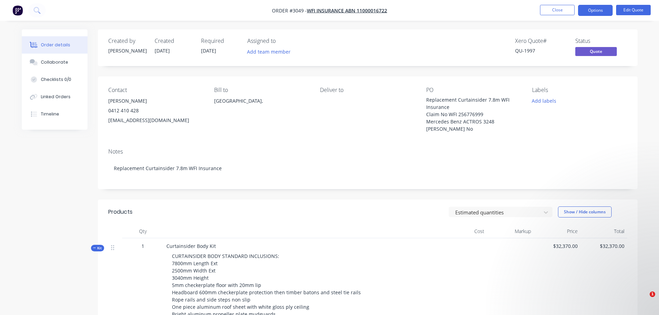  What do you see at coordinates (579, 90) in the screenshot?
I see `div: Labels` at bounding box center [579, 90].